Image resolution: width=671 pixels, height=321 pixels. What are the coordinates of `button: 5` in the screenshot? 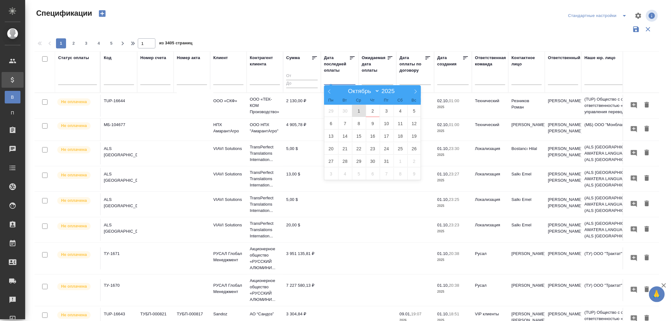 It's located at (111, 43).